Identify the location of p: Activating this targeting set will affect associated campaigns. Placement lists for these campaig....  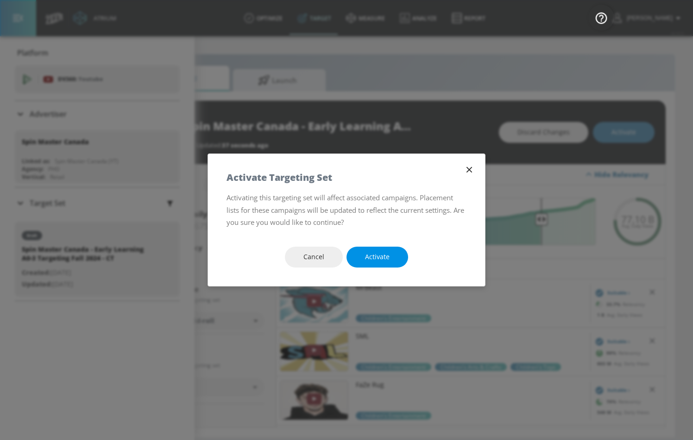
(347, 209).